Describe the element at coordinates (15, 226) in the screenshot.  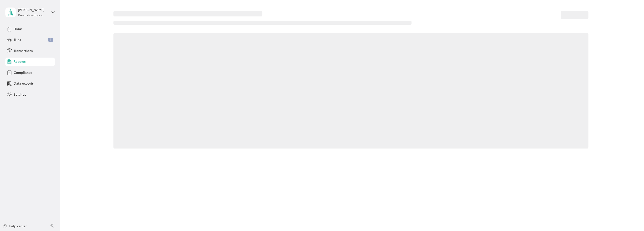
I see `div: Help center` at that location.